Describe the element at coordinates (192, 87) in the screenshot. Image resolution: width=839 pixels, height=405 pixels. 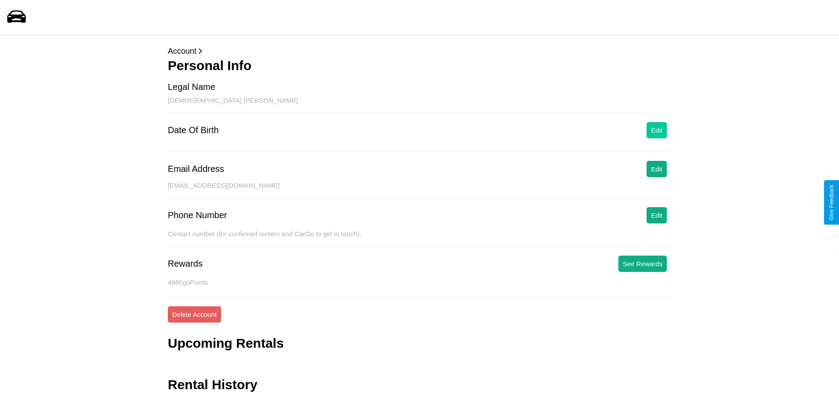
I see `div: Legal Name` at that location.